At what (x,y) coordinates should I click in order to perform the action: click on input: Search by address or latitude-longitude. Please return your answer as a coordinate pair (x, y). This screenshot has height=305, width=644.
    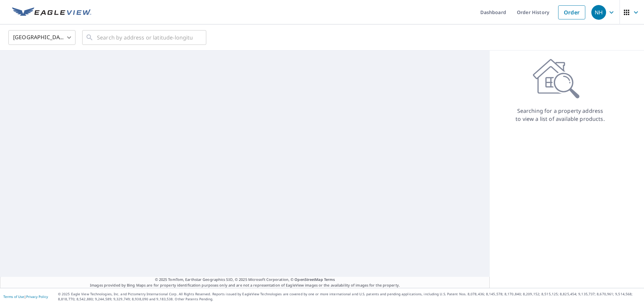
    Looking at the image, I should click on (144, 37).